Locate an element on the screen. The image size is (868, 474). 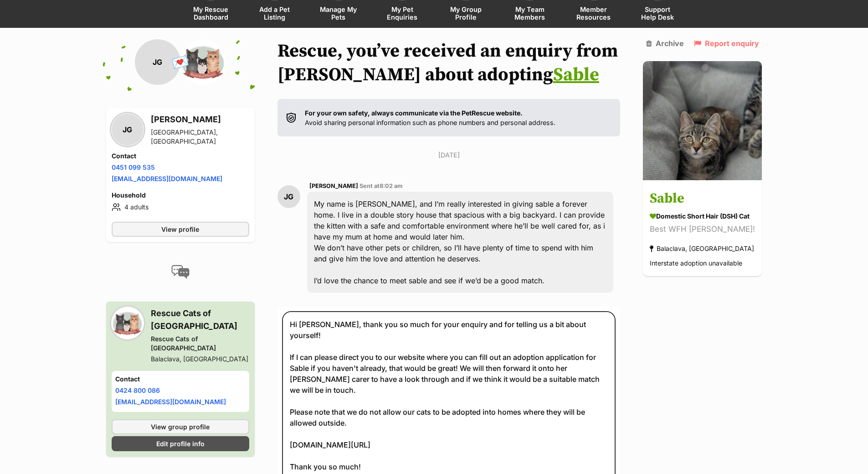
span: Manage My Pets is located at coordinates (339, 13).